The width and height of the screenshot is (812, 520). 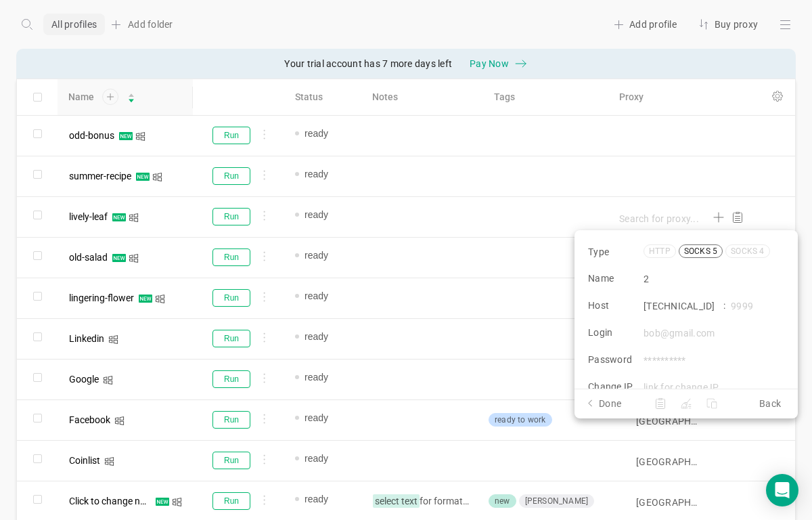 I want to click on button: Done, so click(x=615, y=403).